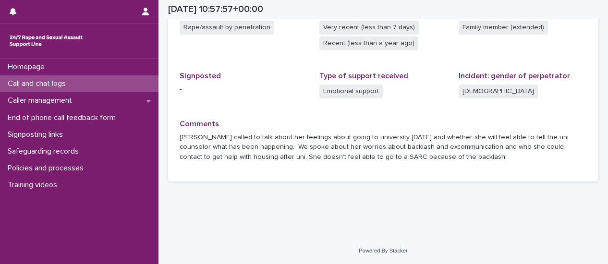 This screenshot has width=608, height=264. Describe the element at coordinates (45, 151) in the screenshot. I see `p: Safeguarding records` at that location.